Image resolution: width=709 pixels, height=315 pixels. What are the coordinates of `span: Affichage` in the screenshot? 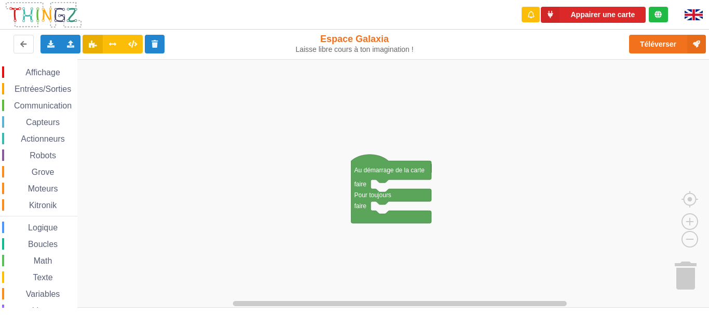 It's located at (43, 72).